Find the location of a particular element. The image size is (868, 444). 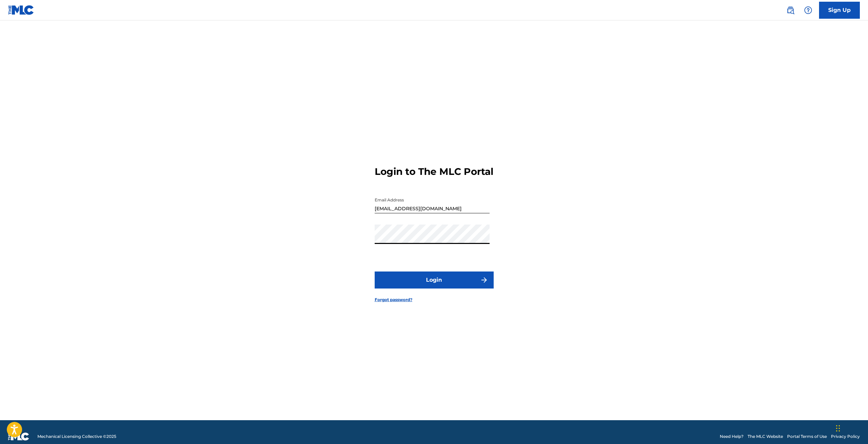

h3: Login to The MLC Portal is located at coordinates (434, 171).